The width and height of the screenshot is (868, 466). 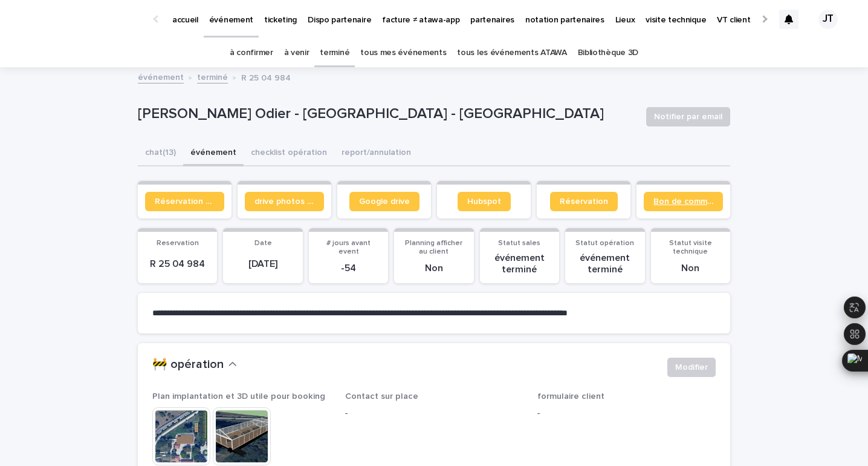 I want to click on span: Hubspot, so click(x=484, y=201).